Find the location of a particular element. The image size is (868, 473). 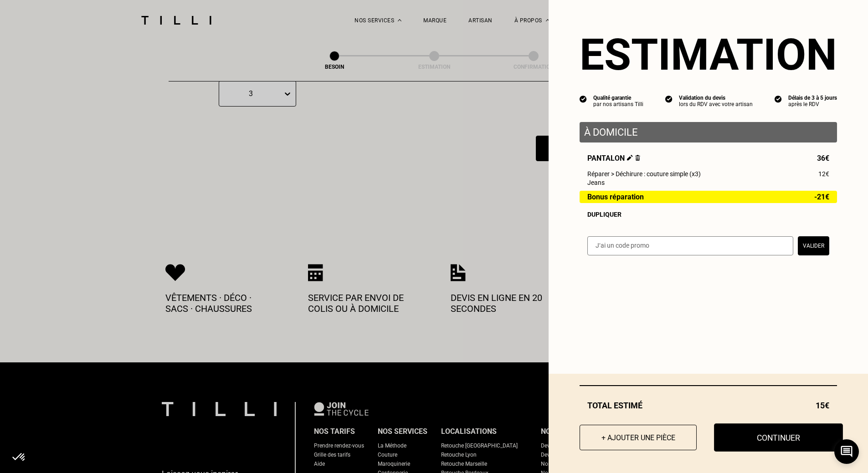

input: J‘ai un code promo is located at coordinates (690, 246).